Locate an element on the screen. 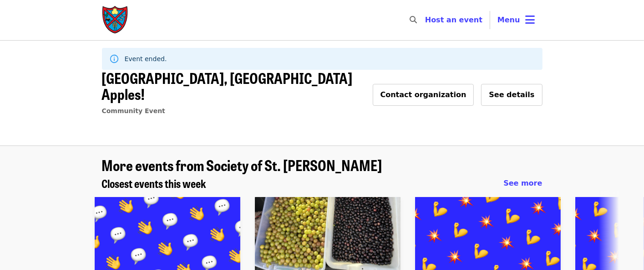  span: Contact organization is located at coordinates (423, 94).